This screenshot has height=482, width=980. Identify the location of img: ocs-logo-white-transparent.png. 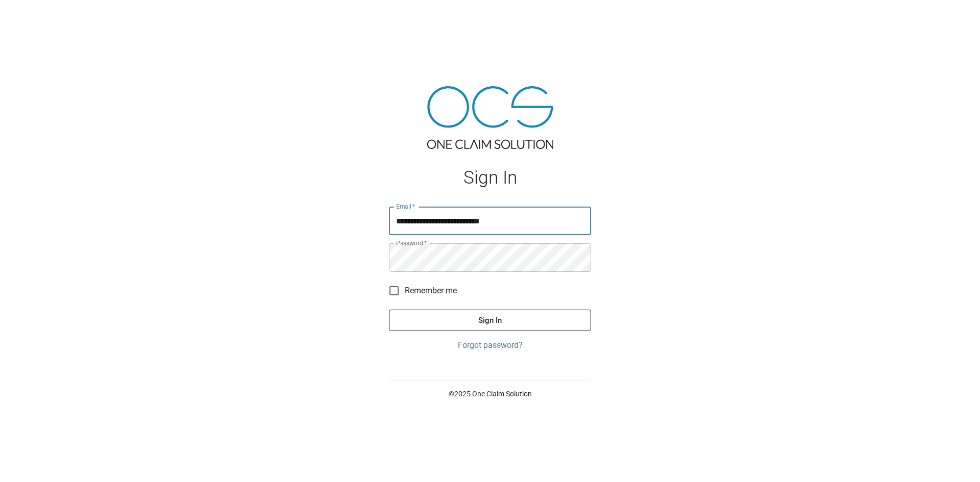
(32, 17).